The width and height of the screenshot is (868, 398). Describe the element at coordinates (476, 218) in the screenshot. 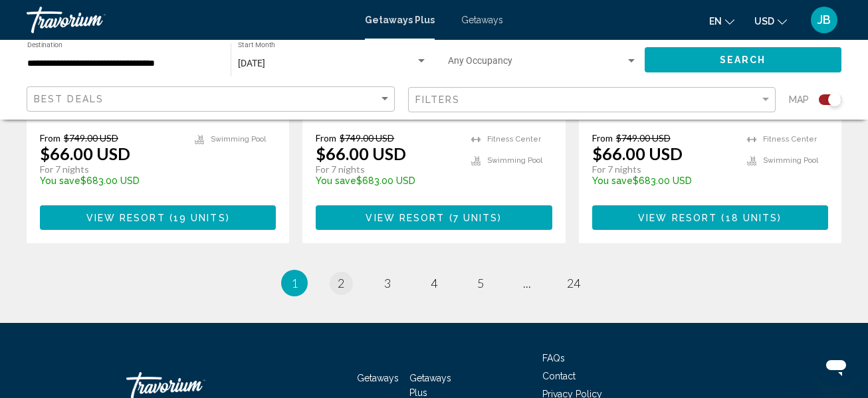

I see `span: 7 units` at that location.